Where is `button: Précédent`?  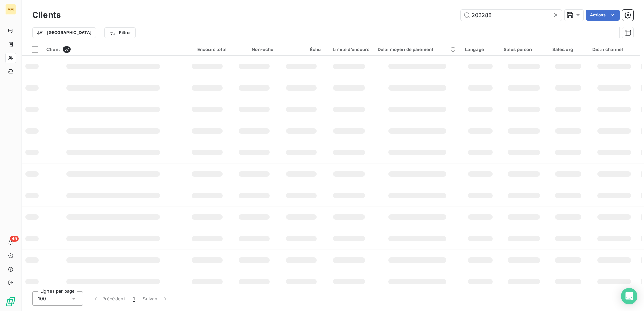 button: Précédent is located at coordinates (108, 299).